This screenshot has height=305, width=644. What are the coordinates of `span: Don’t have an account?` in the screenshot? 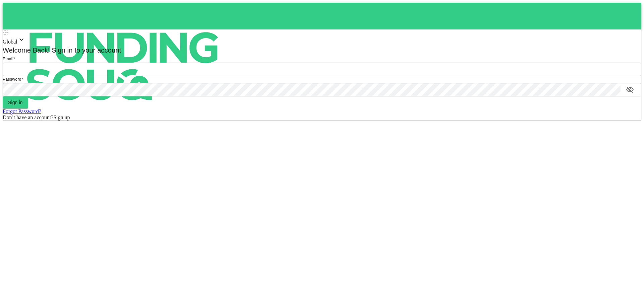 It's located at (28, 117).